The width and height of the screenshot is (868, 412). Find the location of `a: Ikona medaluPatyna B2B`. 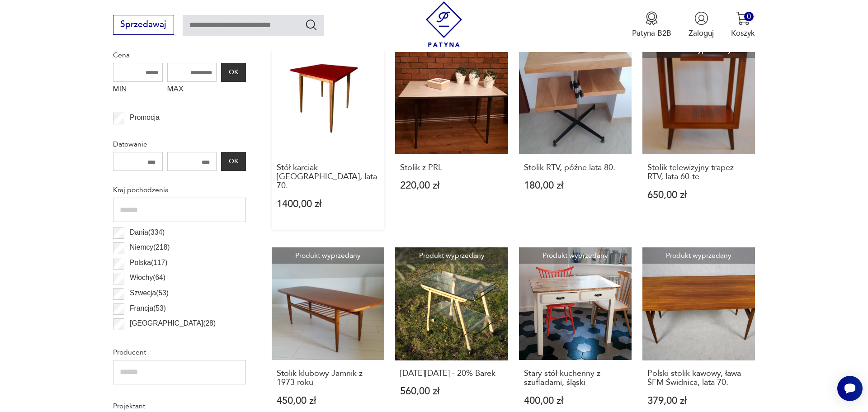

a: Ikona medaluPatyna B2B is located at coordinates (652, 25).